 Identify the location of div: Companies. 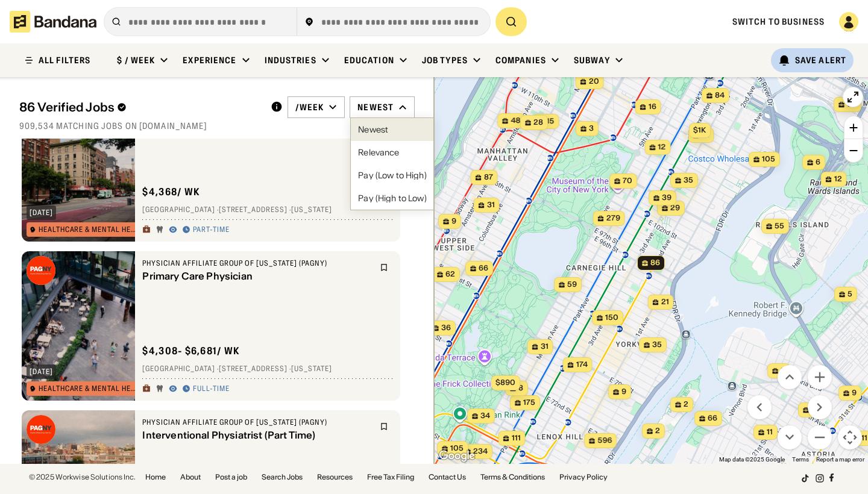
(520, 60).